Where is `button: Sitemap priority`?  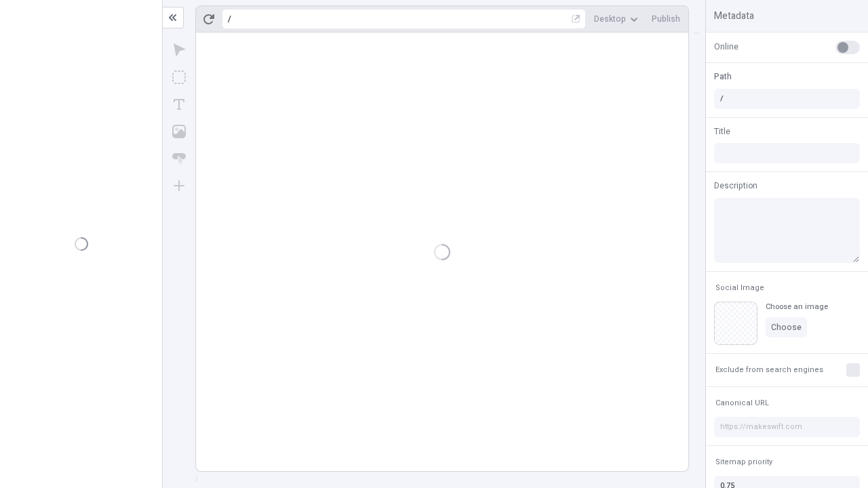
button: Sitemap priority is located at coordinates (744, 462).